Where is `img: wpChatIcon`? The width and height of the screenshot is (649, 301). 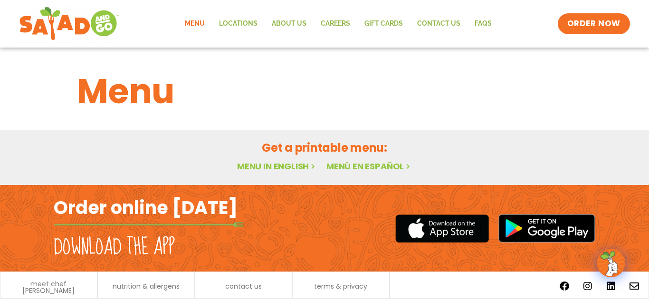 img: wpChatIcon is located at coordinates (611, 263).